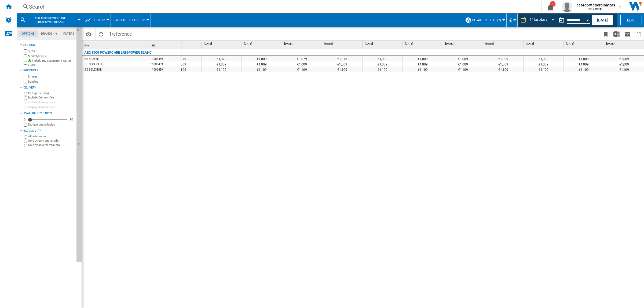 Image resolution: width=644 pixels, height=308 pixels. Describe the element at coordinates (25, 137) in the screenshot. I see `input: All references` at that location.